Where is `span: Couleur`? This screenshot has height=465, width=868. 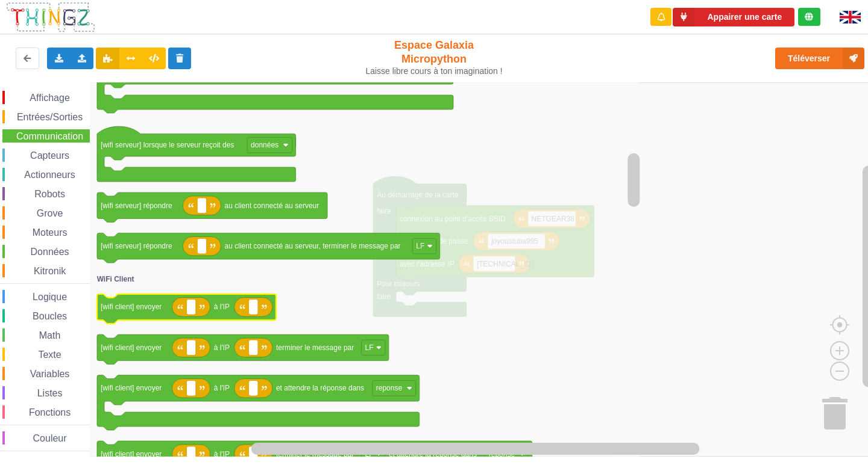
span: Couleur is located at coordinates (50, 439).